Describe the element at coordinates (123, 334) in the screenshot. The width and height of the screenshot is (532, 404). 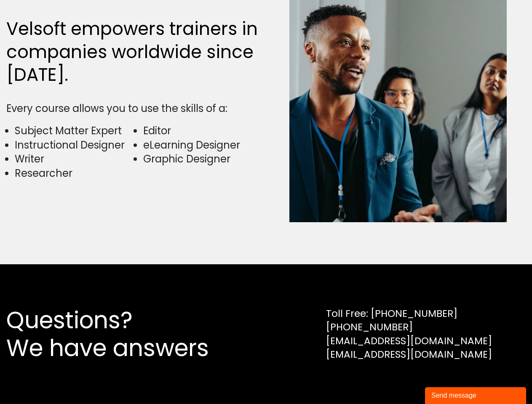
I see `h2: Questions? We have answers` at that location.